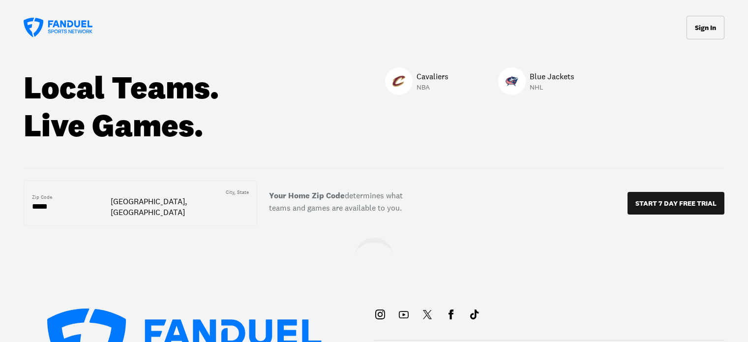 The width and height of the screenshot is (748, 342). Describe the element at coordinates (237, 192) in the screenshot. I see `div: City, State` at that location.